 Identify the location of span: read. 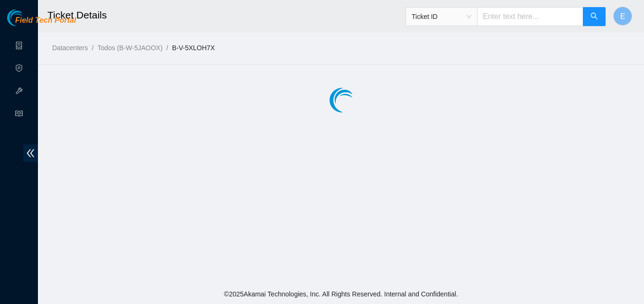
(19, 115).